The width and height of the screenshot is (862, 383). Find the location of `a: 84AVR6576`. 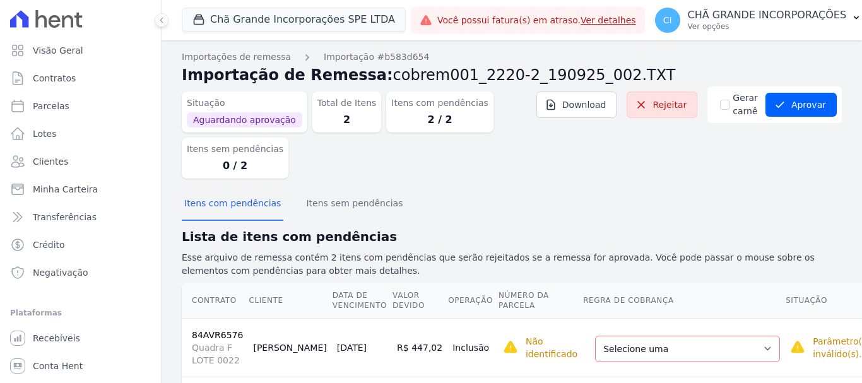

a: 84AVR6576 is located at coordinates (217, 335).